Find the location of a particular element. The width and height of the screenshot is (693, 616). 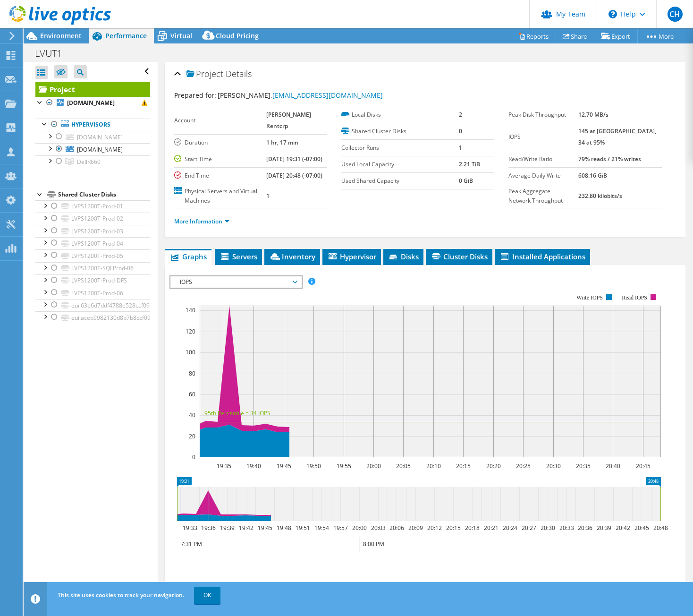

text: 20:20 is located at coordinates (493, 466).